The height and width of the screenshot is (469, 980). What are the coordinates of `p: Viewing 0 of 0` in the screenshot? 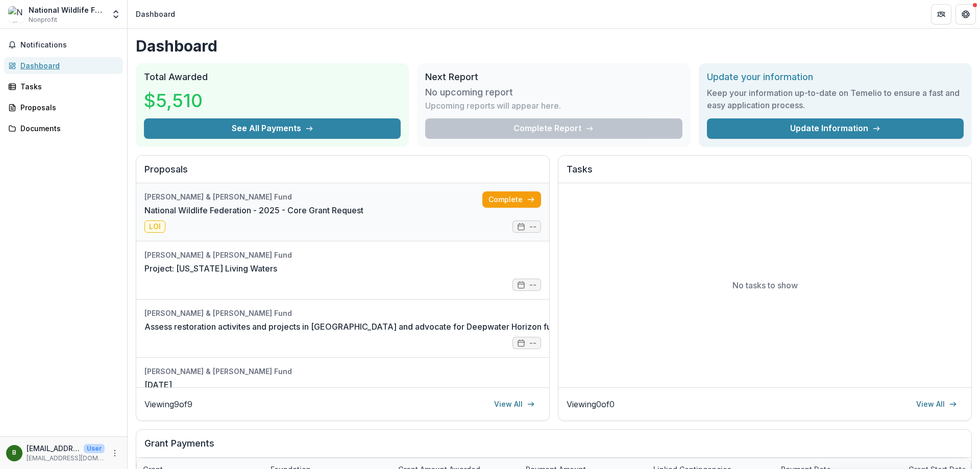 It's located at (590, 404).